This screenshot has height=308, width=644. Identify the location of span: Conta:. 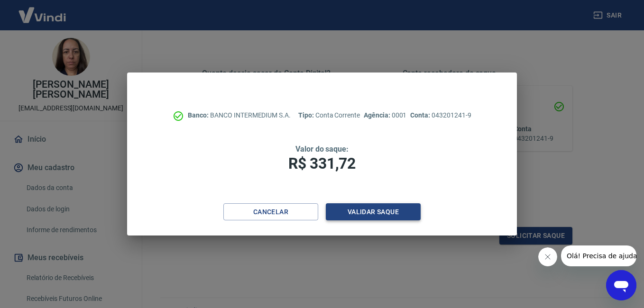
(420, 115).